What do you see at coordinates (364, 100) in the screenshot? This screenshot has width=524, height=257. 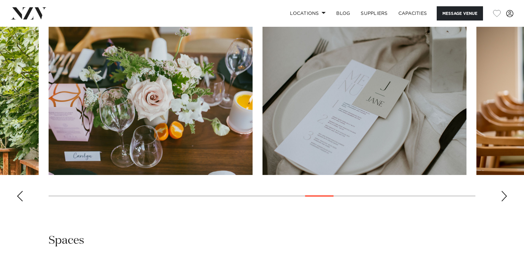 I see `swiper-slide: 20 / 30` at bounding box center [364, 100].